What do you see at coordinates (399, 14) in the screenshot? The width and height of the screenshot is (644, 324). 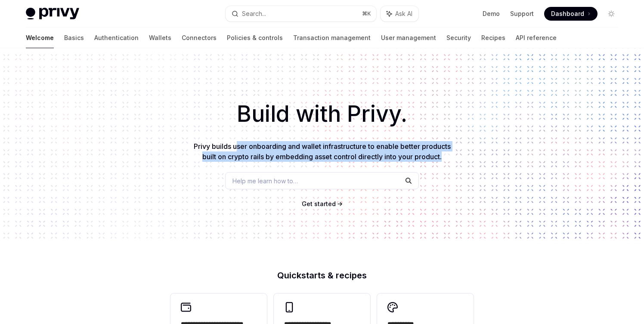 I see `button: Ask AI` at bounding box center [399, 14].